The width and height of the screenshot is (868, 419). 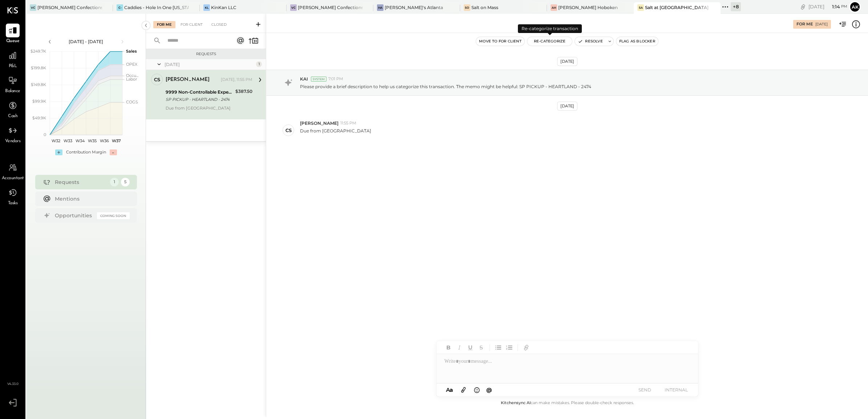 I want to click on span: Tasks, so click(x=12, y=203).